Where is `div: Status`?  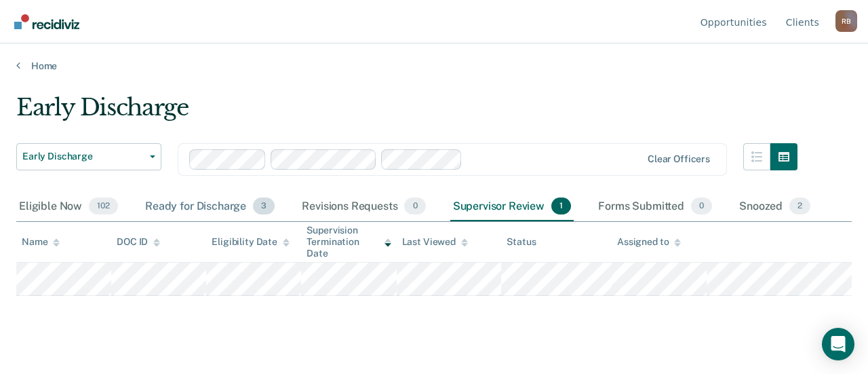
div: Status is located at coordinates (521, 242).